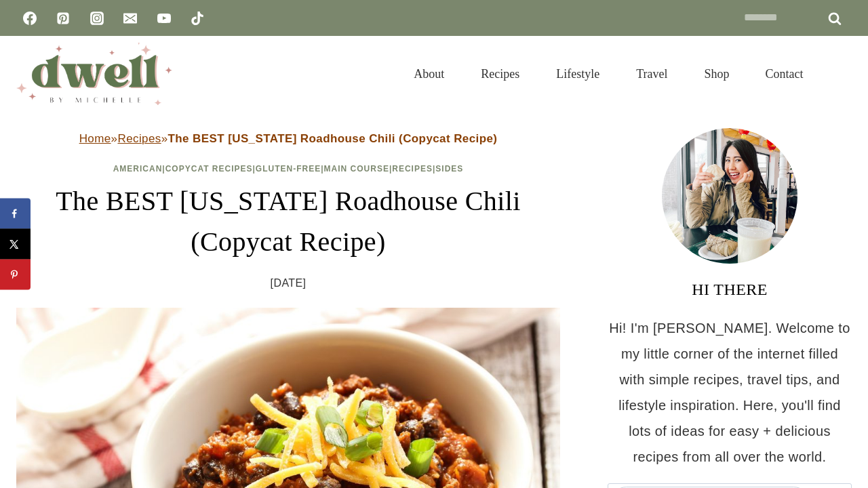 The height and width of the screenshot is (488, 868). What do you see at coordinates (94, 74) in the screenshot?
I see `img: DWELL by michelle` at bounding box center [94, 74].